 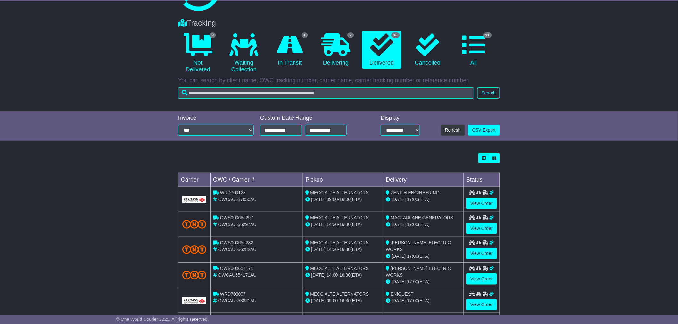 I want to click on span: 21, so click(x=488, y=35).